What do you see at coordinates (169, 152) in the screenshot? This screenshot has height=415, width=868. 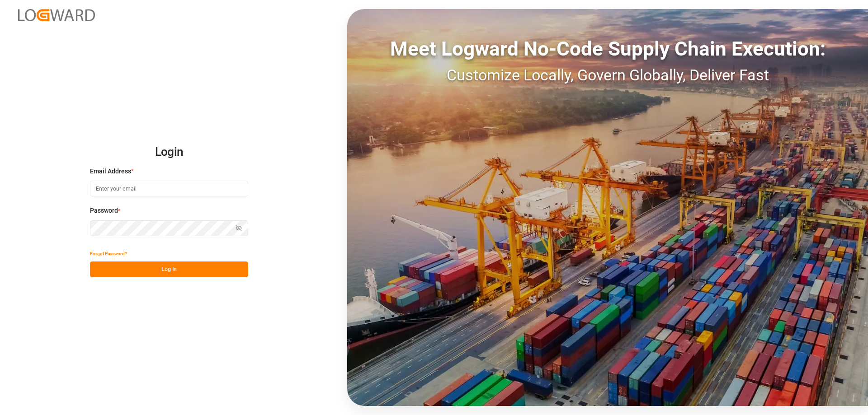 I see `h2: Login` at bounding box center [169, 152].